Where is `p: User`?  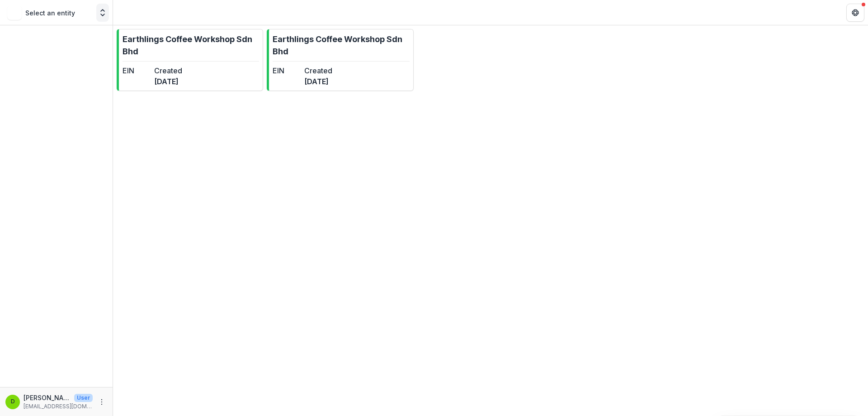
p: User is located at coordinates (83, 398).